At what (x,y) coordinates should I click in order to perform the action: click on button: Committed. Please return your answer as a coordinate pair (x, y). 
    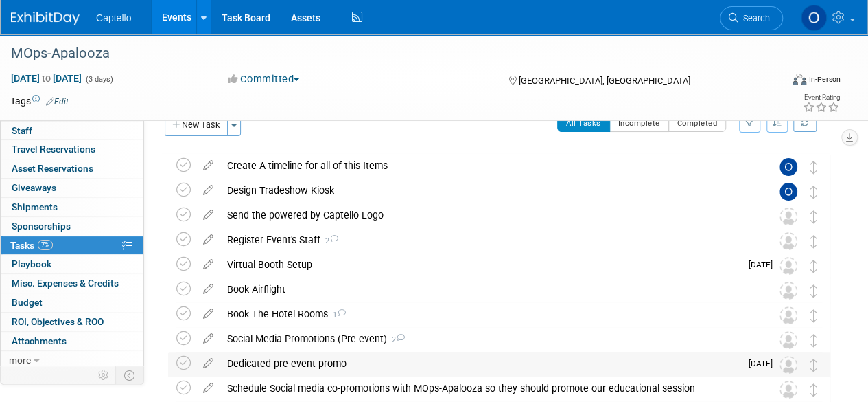
    Looking at the image, I should click on (263, 79).